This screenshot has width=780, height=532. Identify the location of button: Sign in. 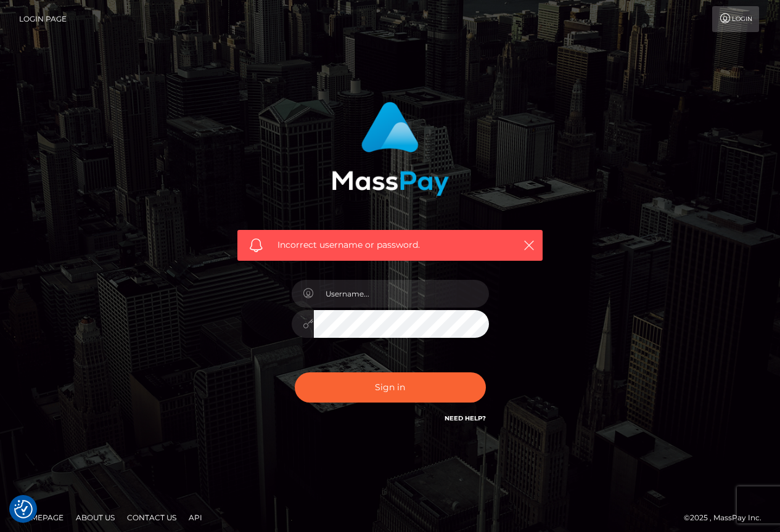
(390, 387).